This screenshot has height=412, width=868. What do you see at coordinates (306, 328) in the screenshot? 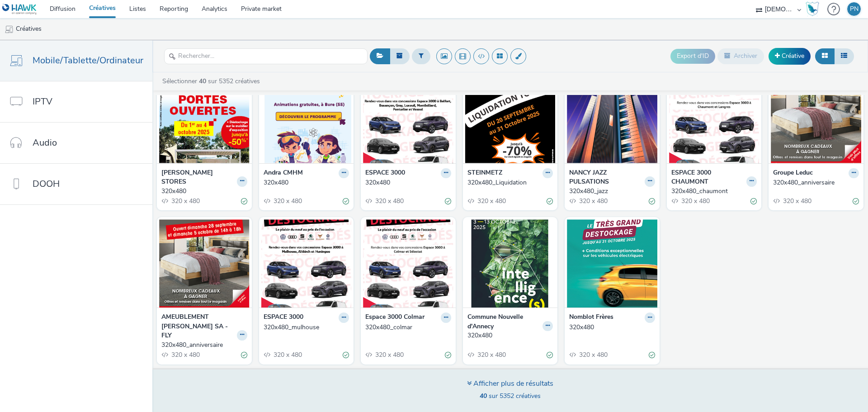
I see `a: 320x480_mulhouse` at bounding box center [306, 328].